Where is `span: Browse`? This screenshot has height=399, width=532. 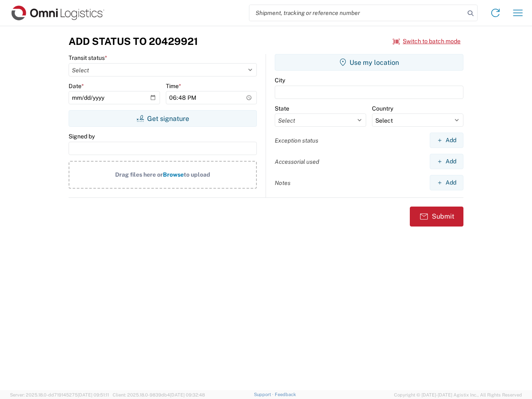
span: Browse is located at coordinates (173, 175).